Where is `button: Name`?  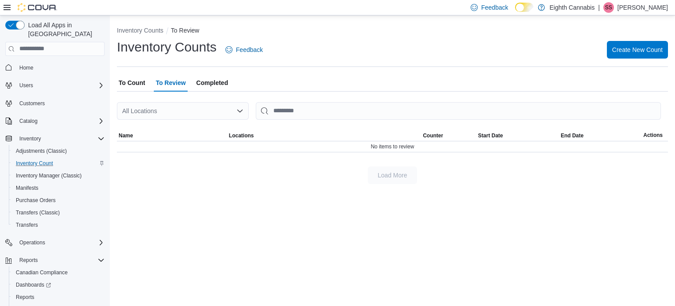
button: Name is located at coordinates (172, 135).